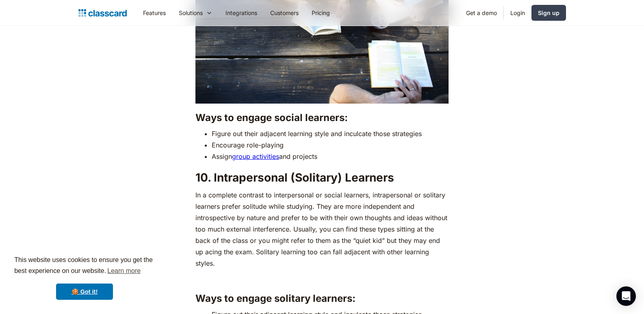  What do you see at coordinates (85, 292) in the screenshot?
I see `a: dismiss cookie message` at bounding box center [85, 292].